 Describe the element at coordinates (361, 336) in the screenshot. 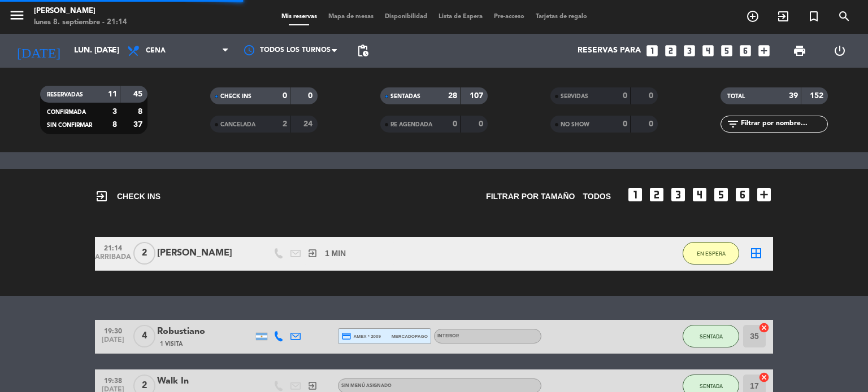

I see `span: amex * 2009` at that location.